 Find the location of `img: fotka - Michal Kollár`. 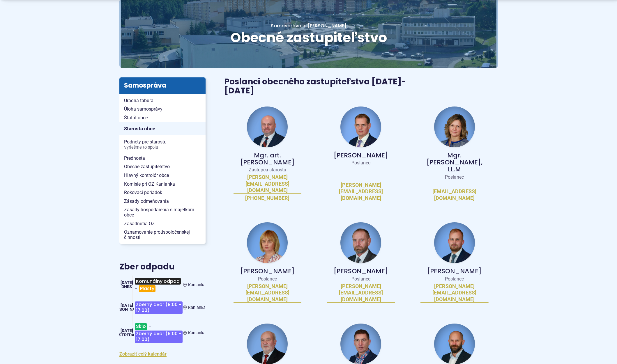

img: fotka - Michal Kollár is located at coordinates (455, 242).